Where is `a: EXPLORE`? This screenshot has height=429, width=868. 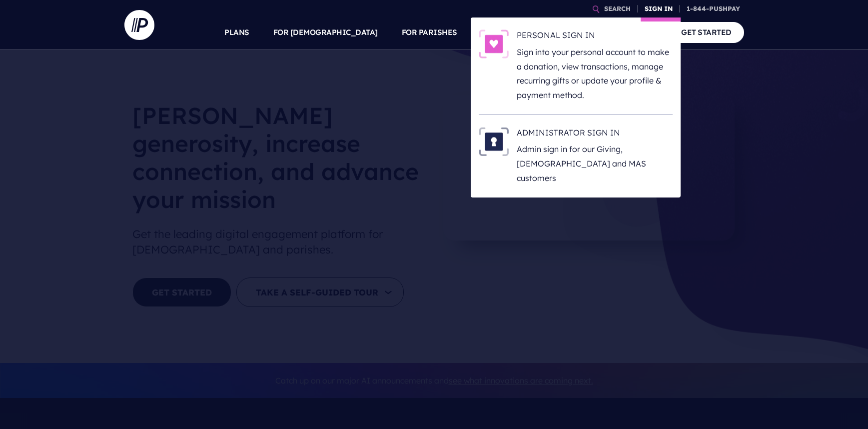 a: EXPLORE is located at coordinates (566, 33).